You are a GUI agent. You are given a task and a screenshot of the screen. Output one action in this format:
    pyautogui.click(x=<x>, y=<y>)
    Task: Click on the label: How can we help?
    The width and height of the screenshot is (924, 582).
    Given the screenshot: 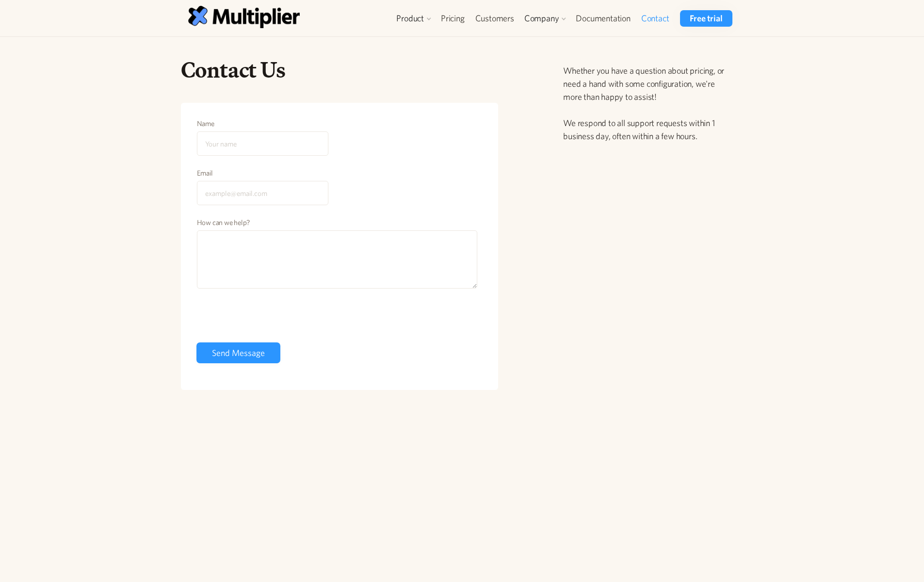 What is the action you would take?
    pyautogui.click(x=337, y=223)
    